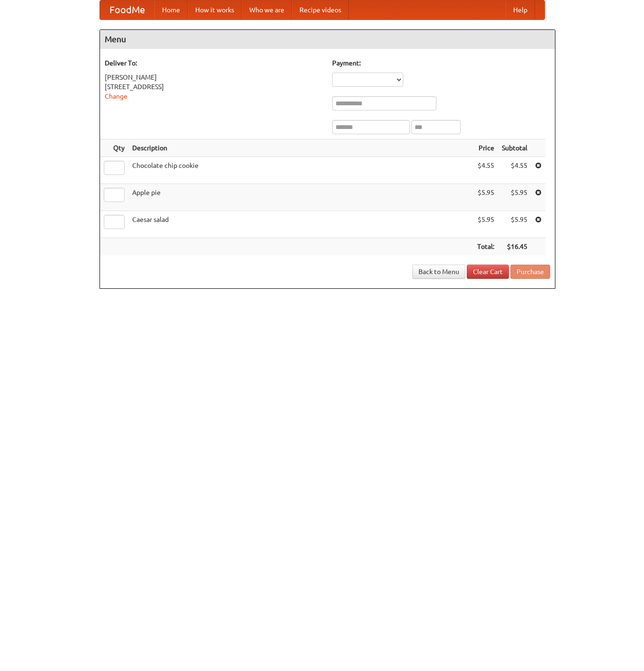 The width and height of the screenshot is (644, 671). I want to click on th: Price, so click(486, 148).